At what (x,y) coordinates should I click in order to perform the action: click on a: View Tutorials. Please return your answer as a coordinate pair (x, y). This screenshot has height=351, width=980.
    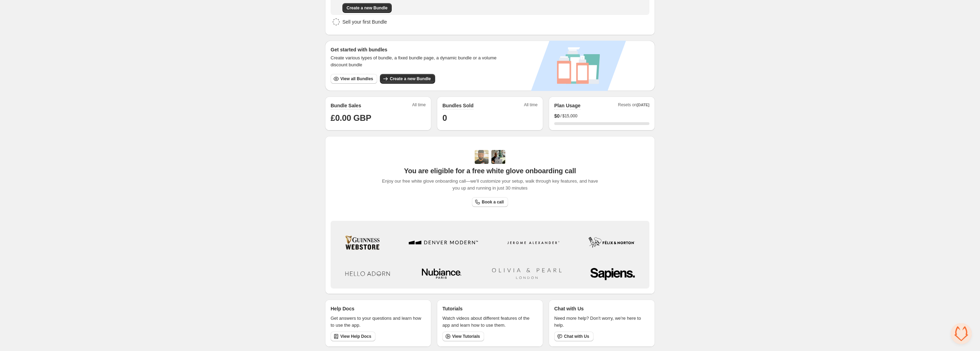
    Looking at the image, I should click on (463, 337).